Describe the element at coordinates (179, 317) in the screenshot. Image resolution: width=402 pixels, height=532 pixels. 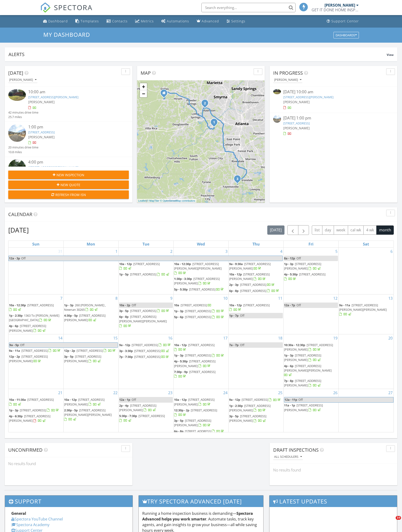
I see `span: 5p - 6p` at that location.